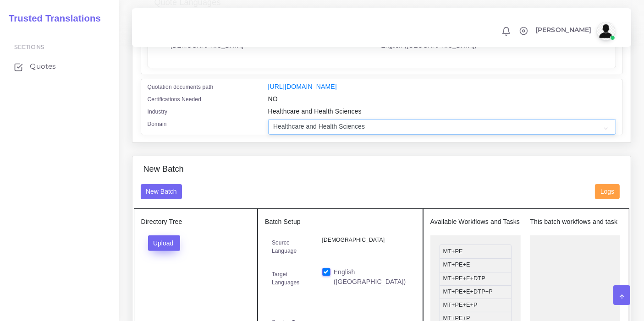 This screenshot has height=321, width=644. Describe the element at coordinates (175, 99) in the screenshot. I see `label: Certifications Needed` at that location.